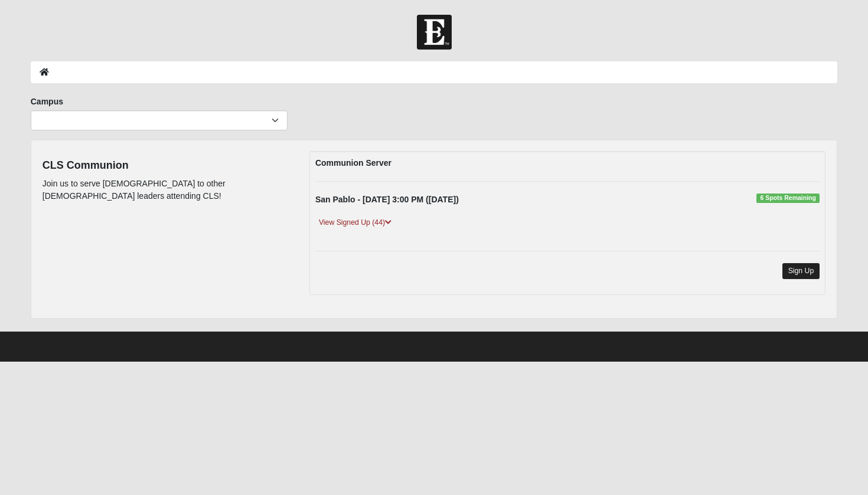 This screenshot has height=495, width=868. What do you see at coordinates (355, 223) in the screenshot?
I see `a: View Signed Up (44)` at bounding box center [355, 223].